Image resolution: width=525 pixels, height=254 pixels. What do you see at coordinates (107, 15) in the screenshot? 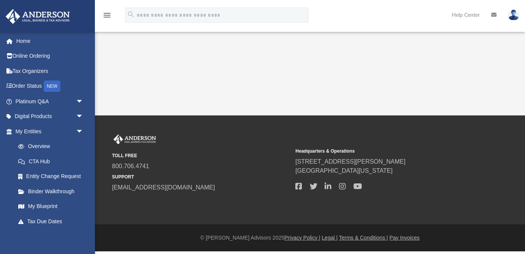
I see `i: menu` at bounding box center [107, 15].